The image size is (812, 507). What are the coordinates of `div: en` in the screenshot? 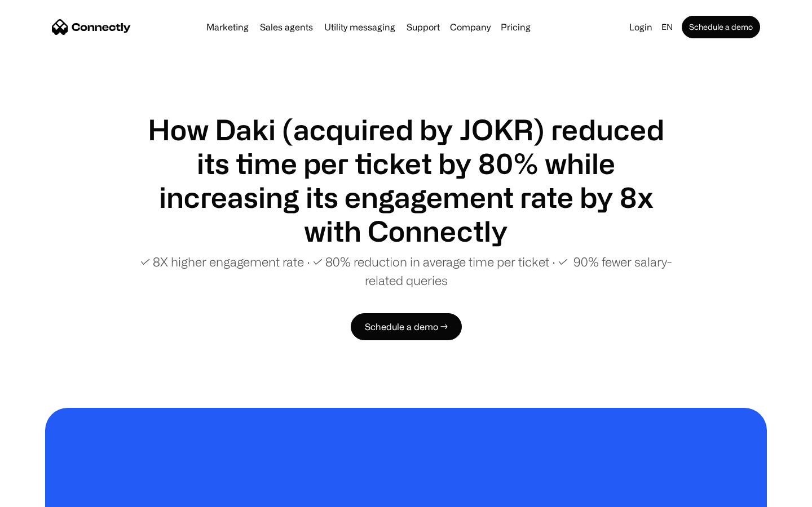 It's located at (667, 27).